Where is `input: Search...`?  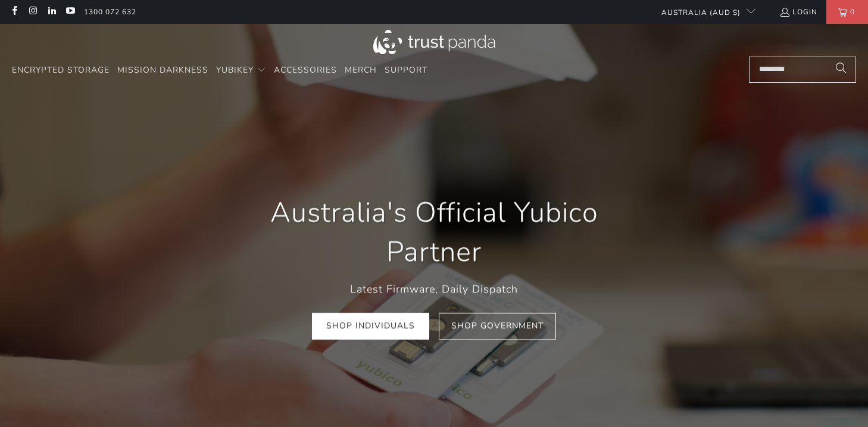 input: Search... is located at coordinates (803, 70).